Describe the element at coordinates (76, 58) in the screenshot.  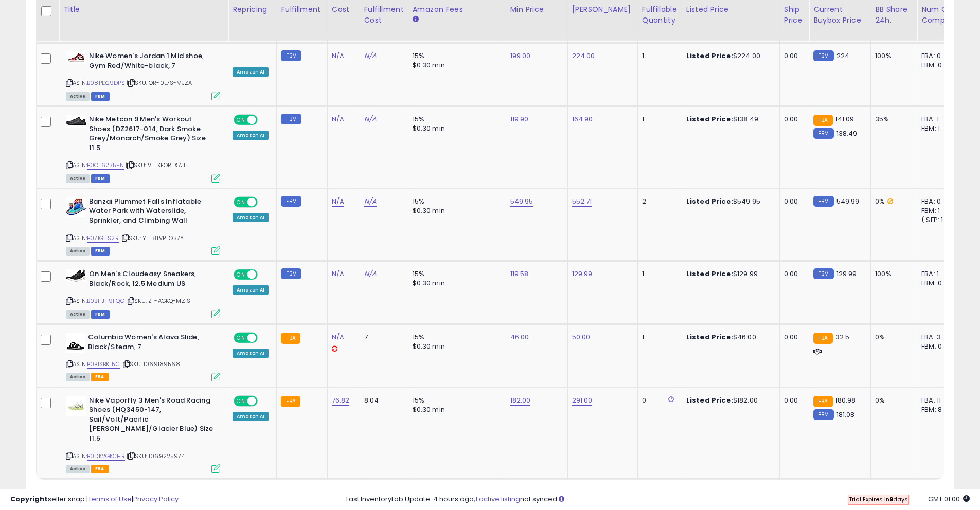
I see `img: 31BendrwNML._SL40_.jpg` at that location.